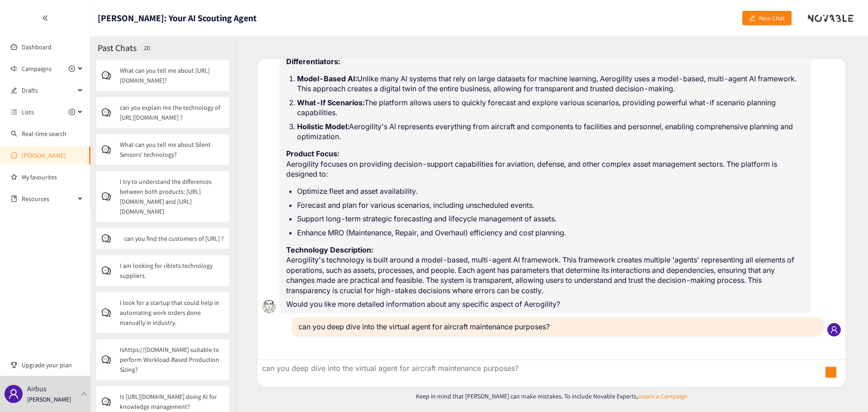 The width and height of the screenshot is (868, 412). Describe the element at coordinates (327, 79) in the screenshot. I see `strong: Model-Based AI:` at that location.